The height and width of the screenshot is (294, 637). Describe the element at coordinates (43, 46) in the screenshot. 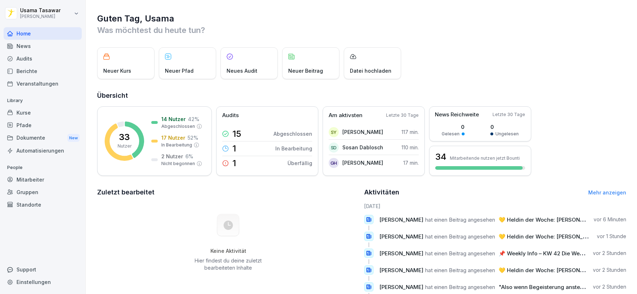

I see `div: News` at that location.